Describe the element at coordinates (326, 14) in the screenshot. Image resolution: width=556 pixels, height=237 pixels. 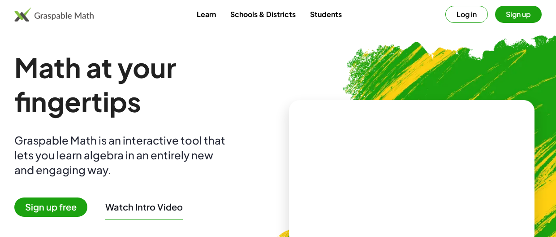
I see `a: Students` at that location.